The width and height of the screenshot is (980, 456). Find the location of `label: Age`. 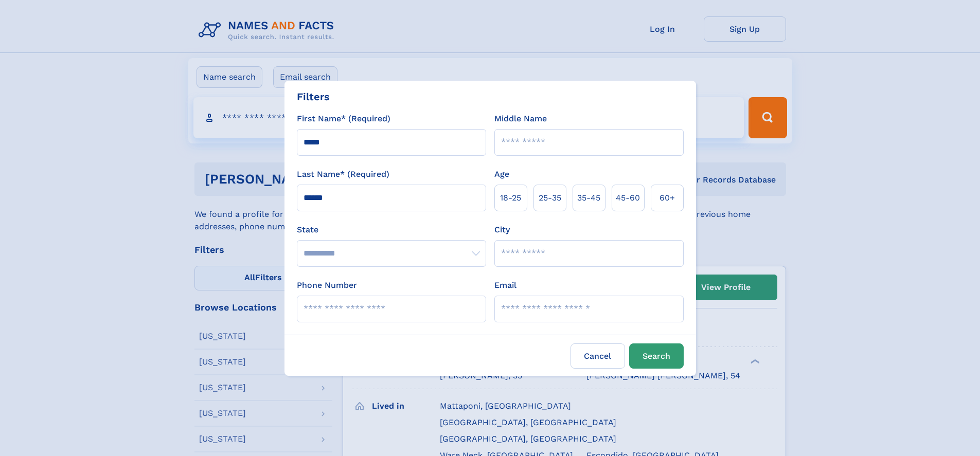

label: Age is located at coordinates (502, 174).